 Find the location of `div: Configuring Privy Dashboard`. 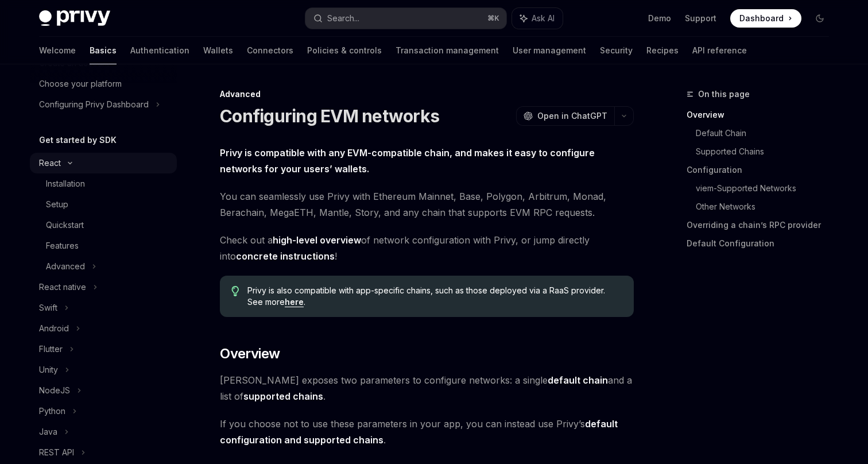

div: Configuring Privy Dashboard is located at coordinates (93, 105).